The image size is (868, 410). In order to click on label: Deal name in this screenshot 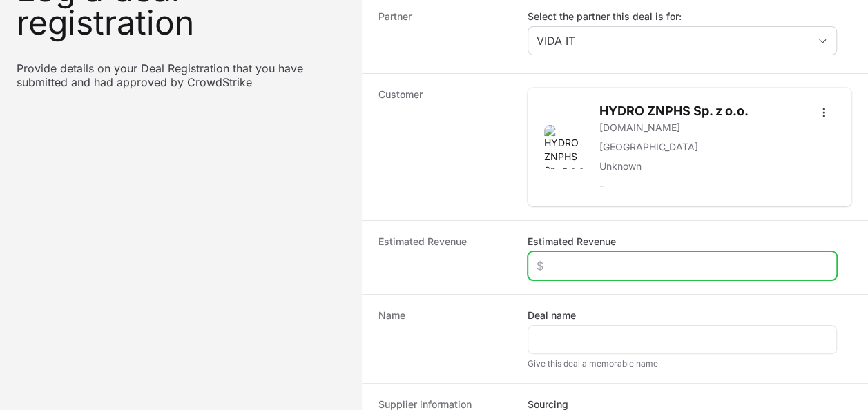, I will do `click(552, 315)`.